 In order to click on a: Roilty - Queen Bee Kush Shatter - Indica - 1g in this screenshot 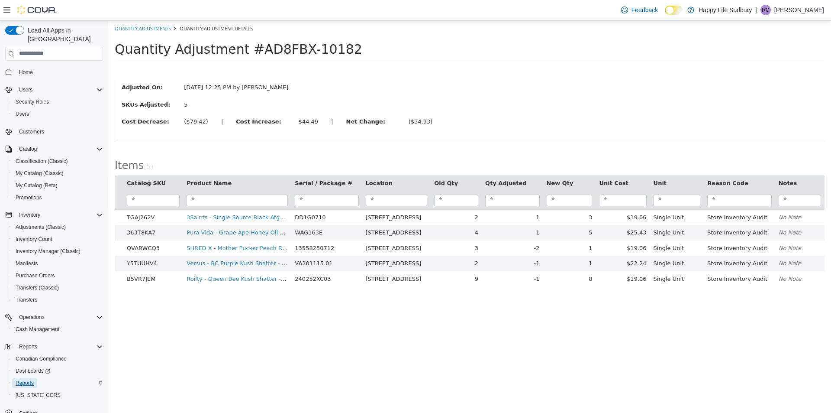, I will do `click(141, 258)`.